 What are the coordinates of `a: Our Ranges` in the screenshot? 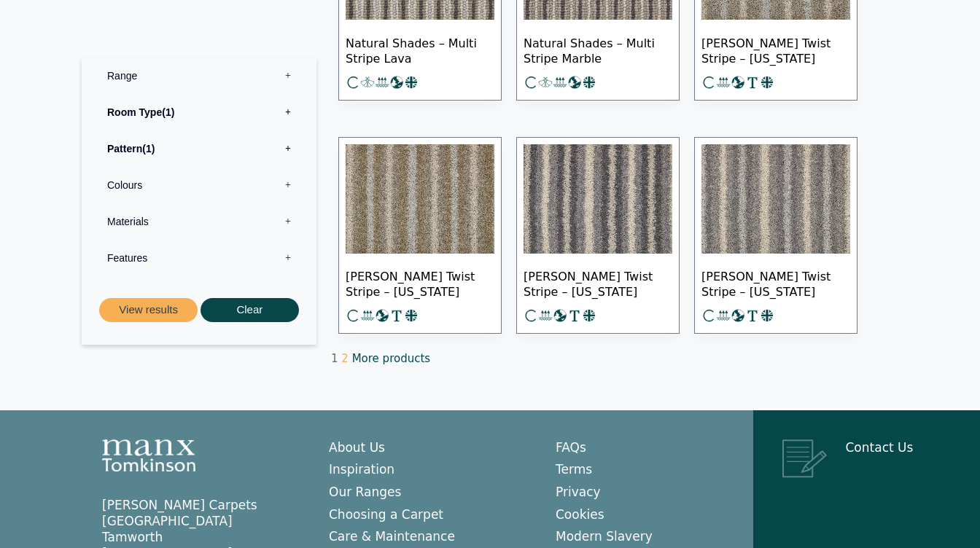 It's located at (365, 492).